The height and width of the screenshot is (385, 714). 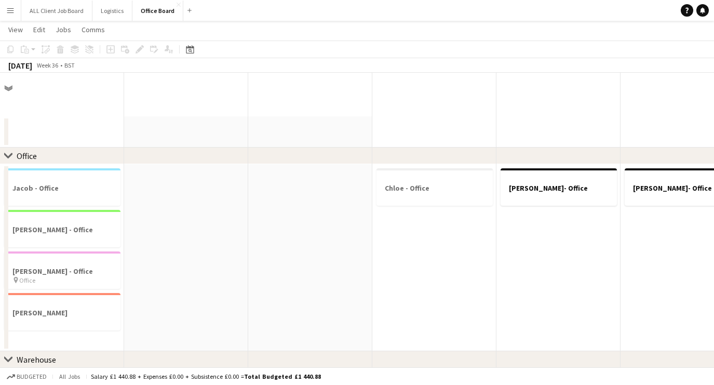 What do you see at coordinates (63, 30) in the screenshot?
I see `a: Jobs` at bounding box center [63, 30].